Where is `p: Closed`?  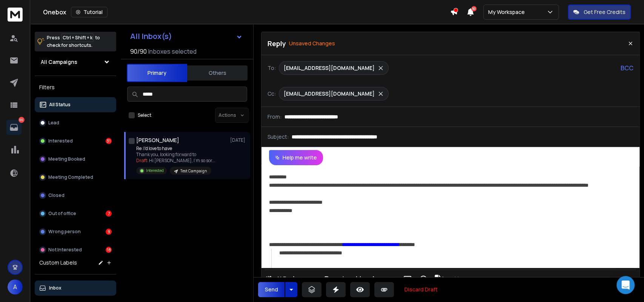 p: Closed is located at coordinates (56, 195).